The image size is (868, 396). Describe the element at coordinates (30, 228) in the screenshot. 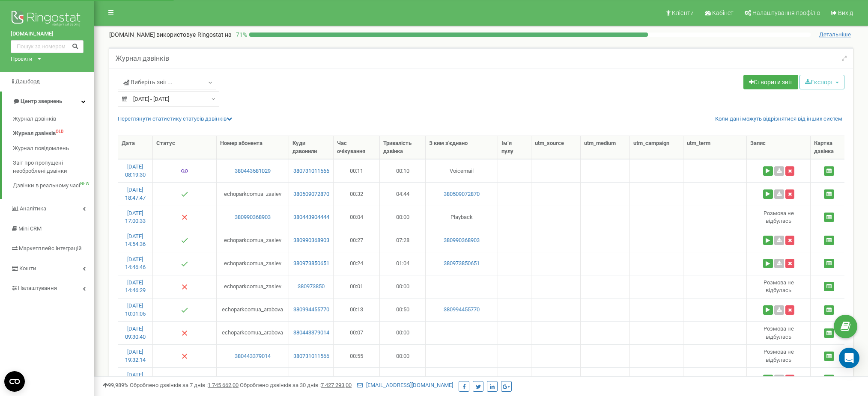

I see `span: Mini CRM` at that location.